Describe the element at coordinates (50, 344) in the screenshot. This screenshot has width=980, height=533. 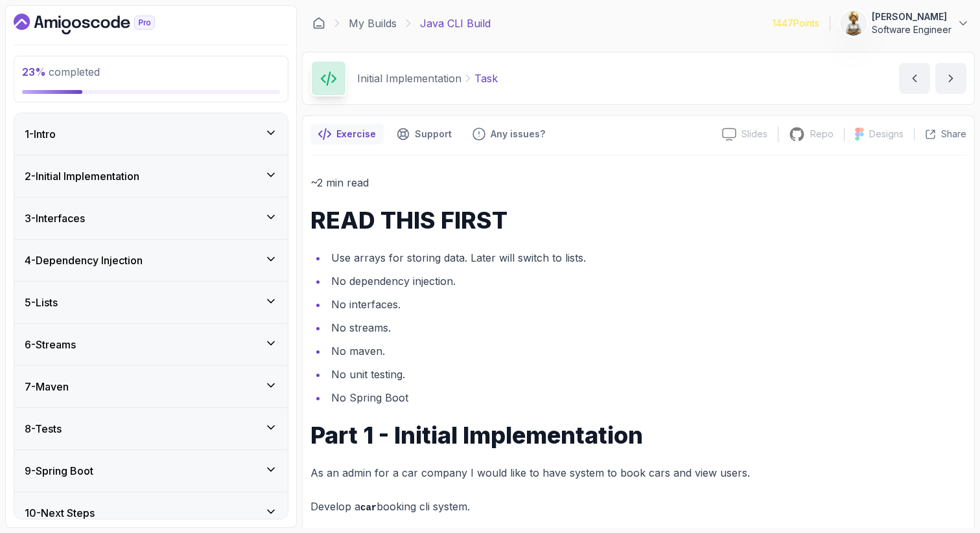
I see `h3: 6 - Streams` at that location.